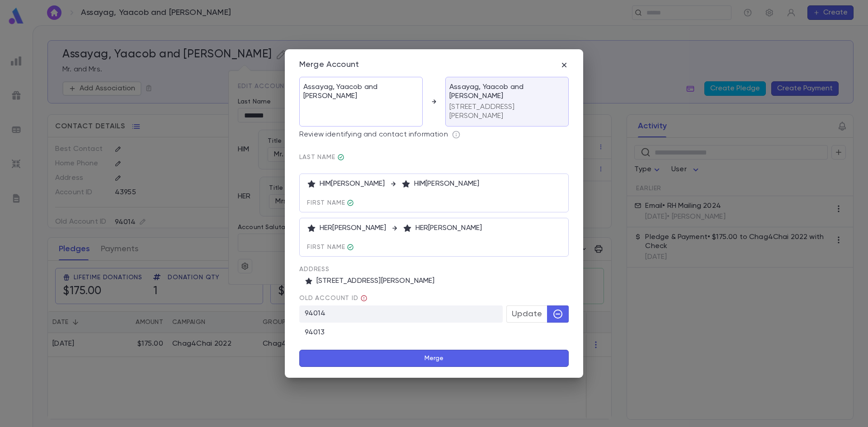 Image resolution: width=868 pixels, height=427 pixels. I want to click on div: 94013, so click(434, 330).